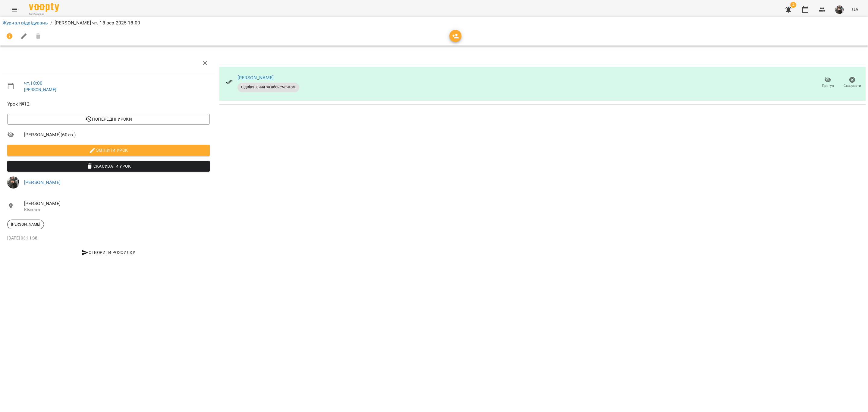  Describe the element at coordinates (852, 86) in the screenshot. I see `span: Скасувати` at that location.